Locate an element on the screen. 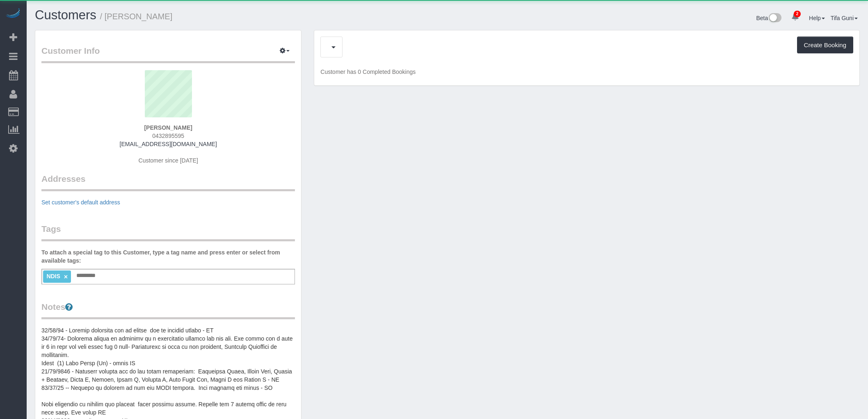  img: Automaid Logo is located at coordinates (13, 14).